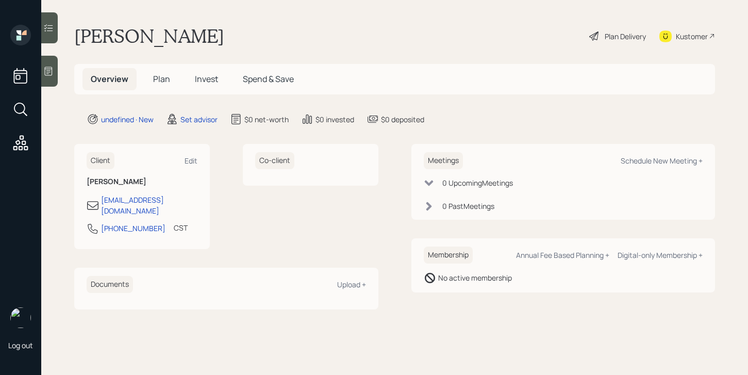  What do you see at coordinates (21, 317) in the screenshot?
I see `img: retirable_logo.png` at bounding box center [21, 317].